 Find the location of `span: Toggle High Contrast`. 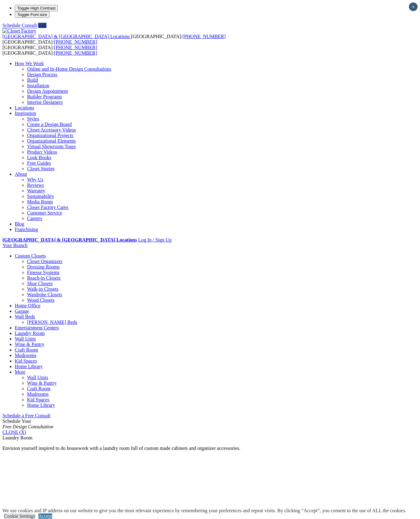

span: Toggle High Contrast is located at coordinates (36, 8).